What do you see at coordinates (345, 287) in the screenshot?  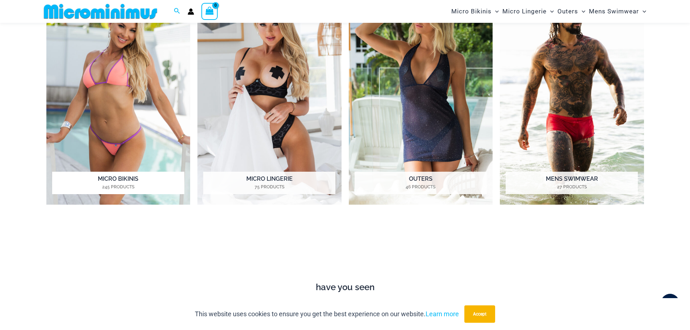 I see `h4: have you seen` at bounding box center [345, 287].